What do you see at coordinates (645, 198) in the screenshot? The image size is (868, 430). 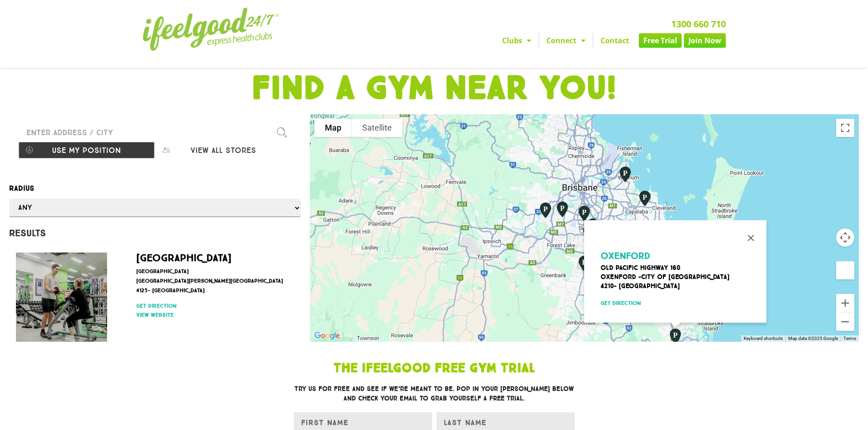 I see `div: Alexandra Hills` at bounding box center [645, 198].